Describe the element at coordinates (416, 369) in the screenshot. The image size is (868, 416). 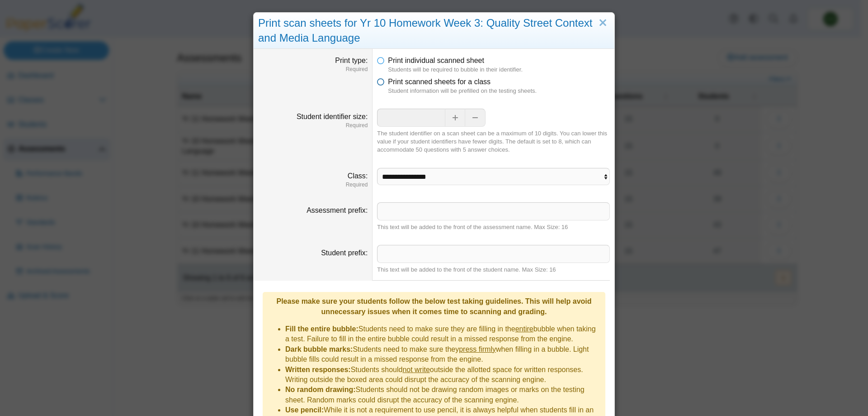
I see `u: not write` at that location.